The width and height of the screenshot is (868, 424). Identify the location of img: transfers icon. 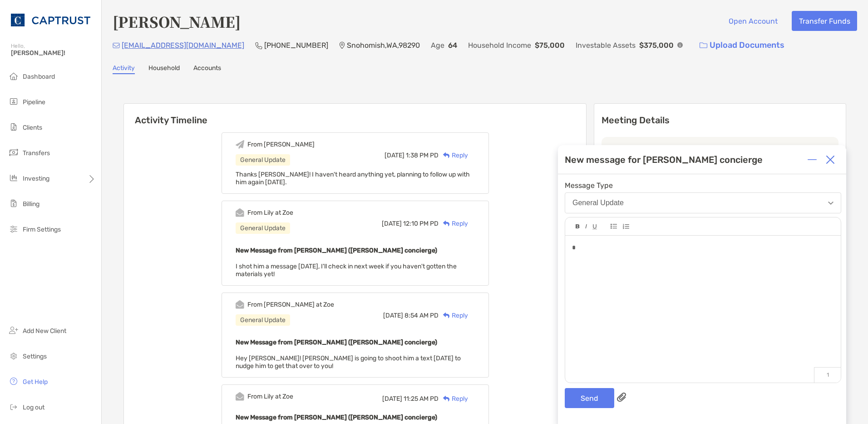
(13, 152).